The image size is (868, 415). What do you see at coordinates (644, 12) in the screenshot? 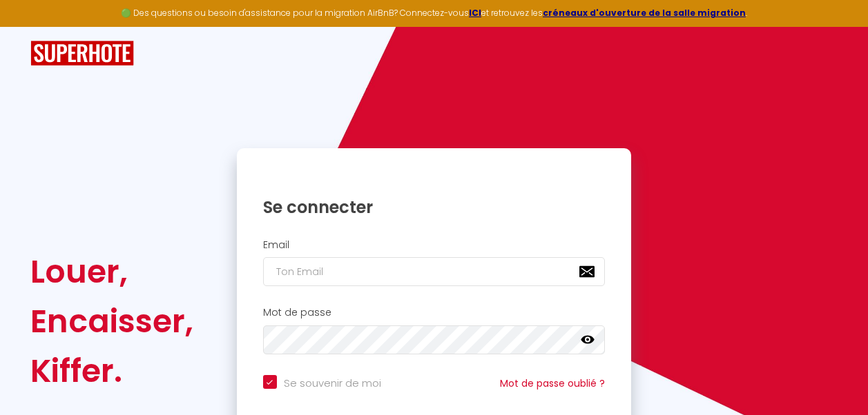
I see `a: créneaux d'ouverture de la salle migration` at bounding box center [644, 12].